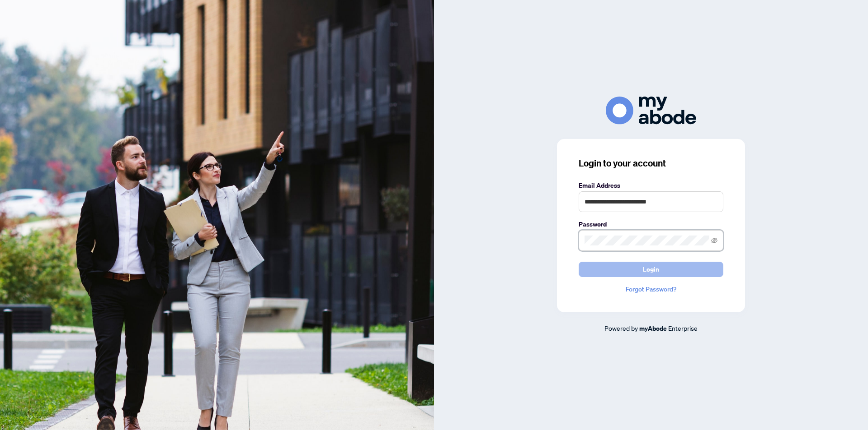  What do you see at coordinates (651, 224) in the screenshot?
I see `label: Password` at bounding box center [651, 224].